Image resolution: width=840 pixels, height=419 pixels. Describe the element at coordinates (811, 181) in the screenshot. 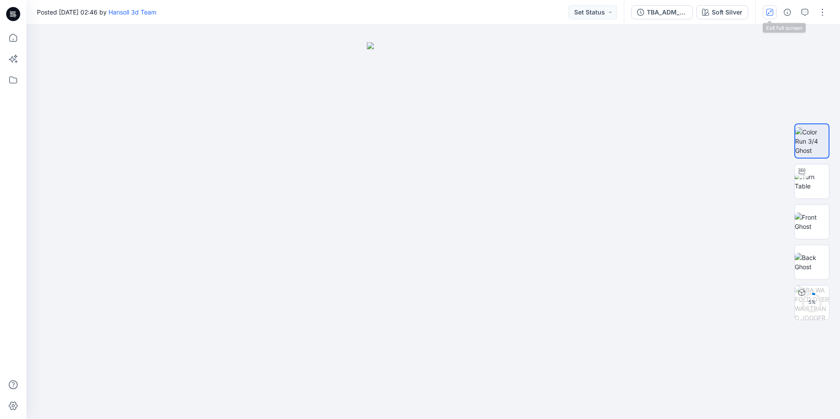

I see `img: Turn Table` at that location.